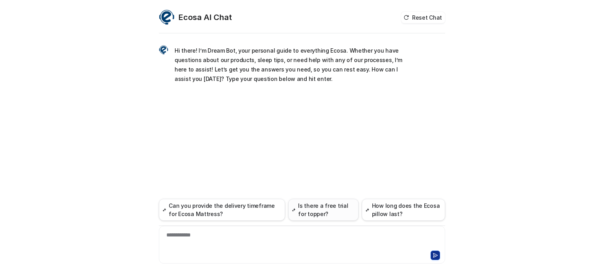  What do you see at coordinates (403, 210) in the screenshot?
I see `button: How long does the Ecosa pillow last?` at bounding box center [403, 210].